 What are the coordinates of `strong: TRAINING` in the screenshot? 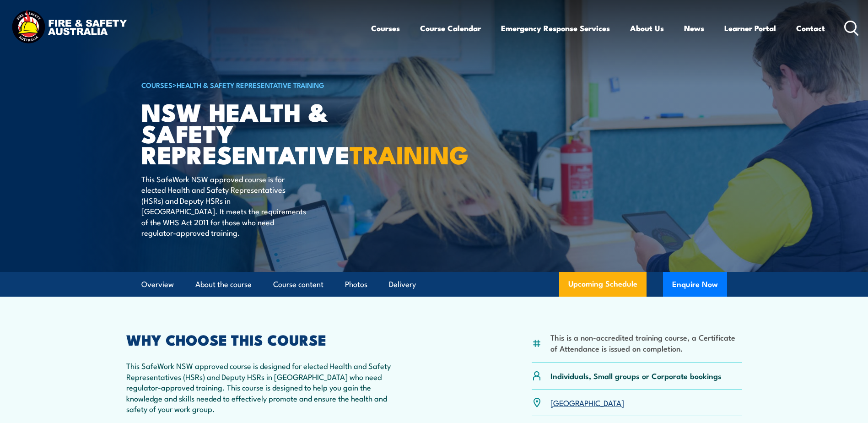 It's located at (409, 153).